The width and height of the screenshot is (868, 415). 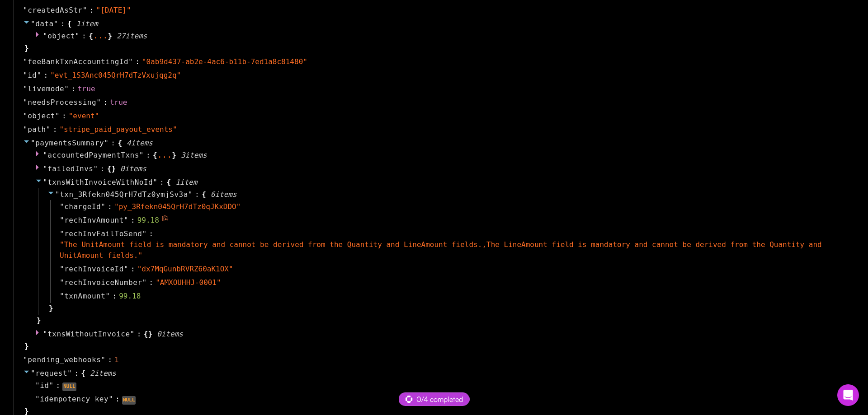 I want to click on span: " event ", so click(x=84, y=116).